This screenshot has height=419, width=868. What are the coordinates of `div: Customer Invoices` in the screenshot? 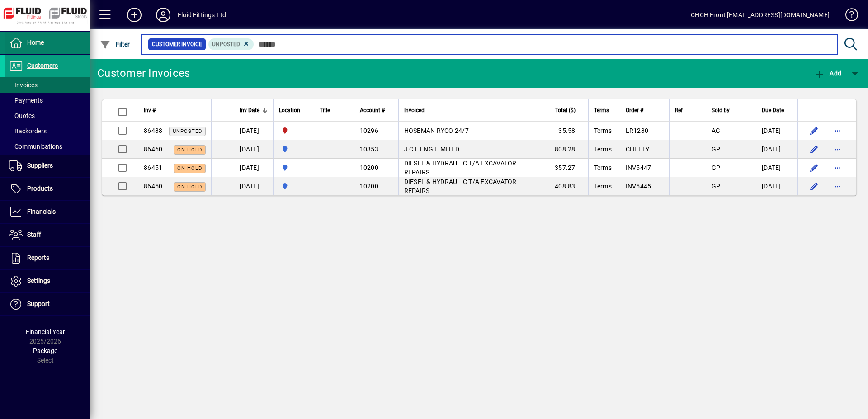 It's located at (143, 73).